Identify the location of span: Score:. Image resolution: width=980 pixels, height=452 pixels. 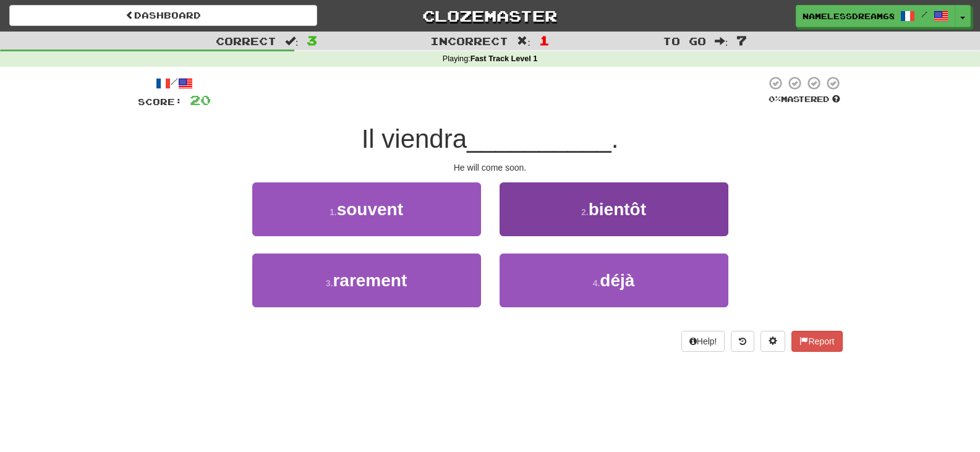
(160, 102).